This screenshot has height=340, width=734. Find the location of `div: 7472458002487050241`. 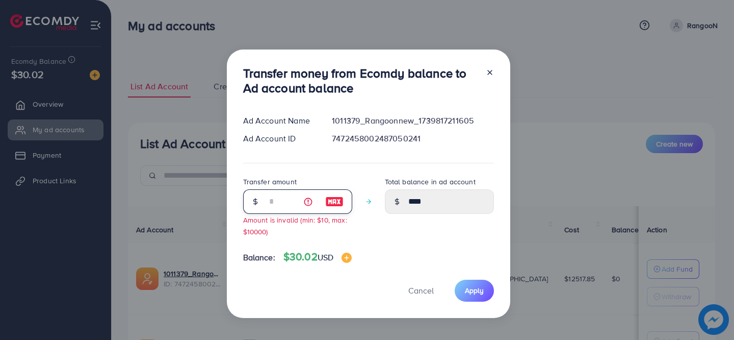

div: 7472458002487050241 is located at coordinates (412, 138).